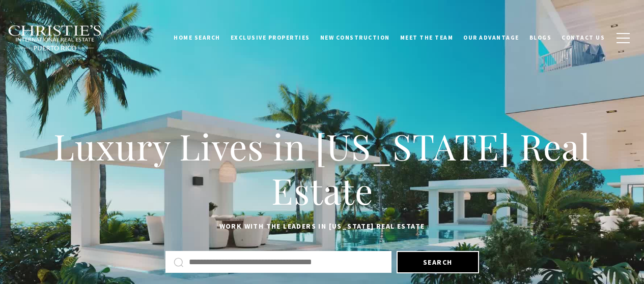 The image size is (644, 284). Describe the element at coordinates (491, 38) in the screenshot. I see `a: Our Advantage` at that location.